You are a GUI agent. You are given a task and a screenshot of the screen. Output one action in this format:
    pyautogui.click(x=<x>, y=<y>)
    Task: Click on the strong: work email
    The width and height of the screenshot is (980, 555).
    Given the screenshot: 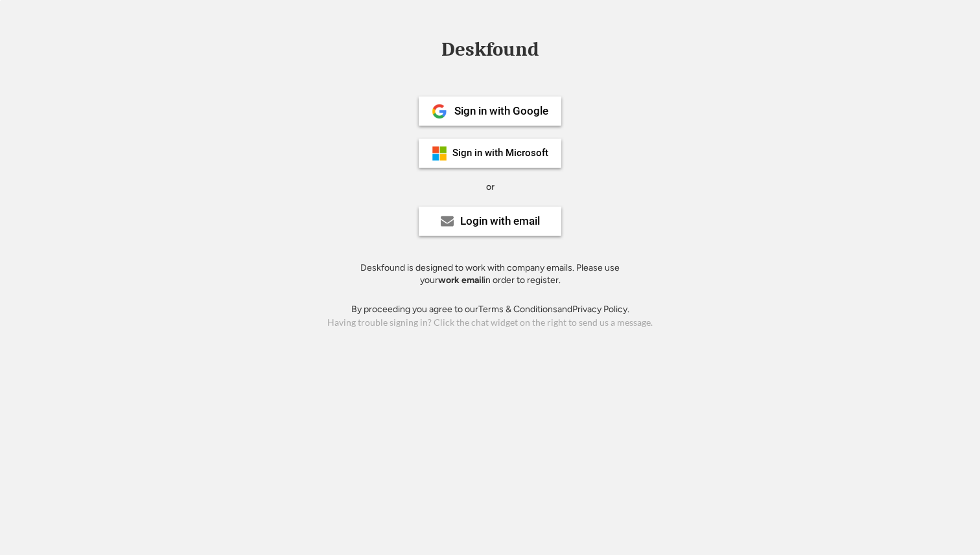 What is the action you would take?
    pyautogui.click(x=461, y=280)
    